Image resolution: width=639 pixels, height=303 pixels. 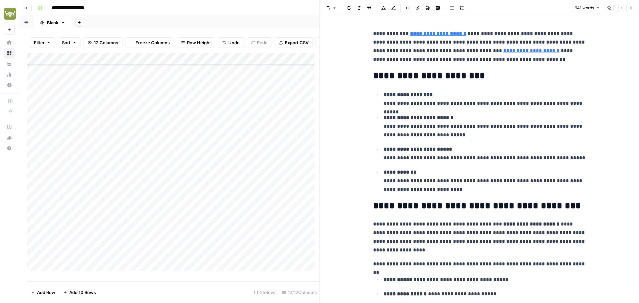 I want to click on button: Freeze Columns, so click(x=149, y=43).